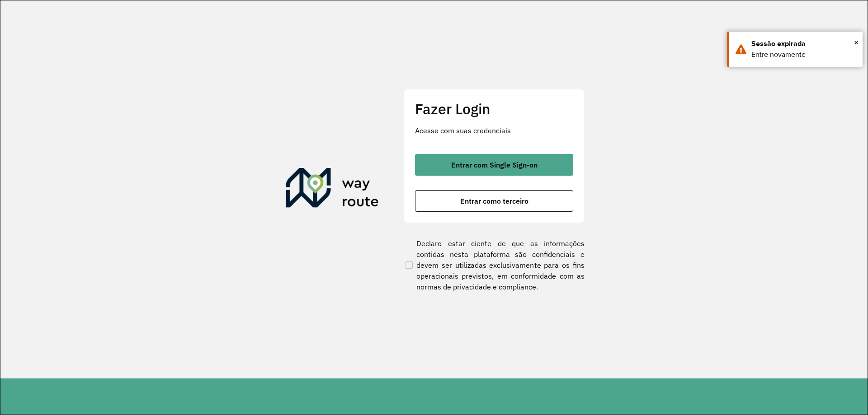  What do you see at coordinates (494, 131) in the screenshot?
I see `p: Acesse com suas credenciais` at bounding box center [494, 131].